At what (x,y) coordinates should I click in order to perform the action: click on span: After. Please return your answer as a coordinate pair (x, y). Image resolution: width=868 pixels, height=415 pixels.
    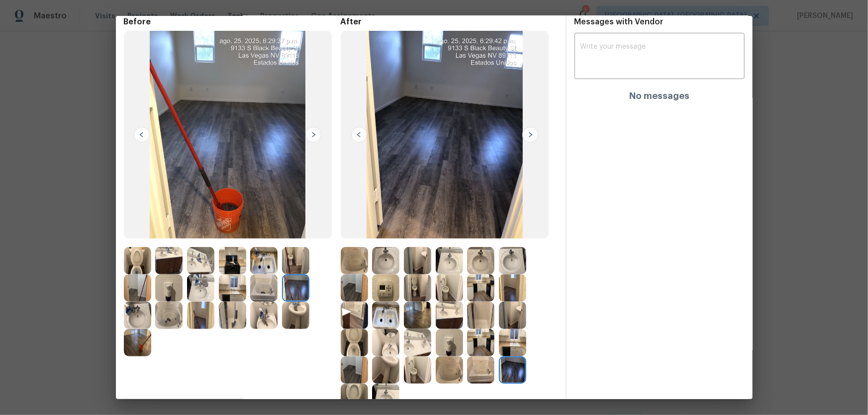
    Looking at the image, I should click on (449, 22).